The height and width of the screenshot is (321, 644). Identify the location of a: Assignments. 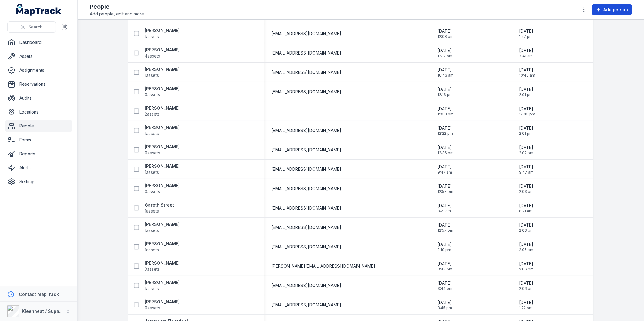
(39, 71).